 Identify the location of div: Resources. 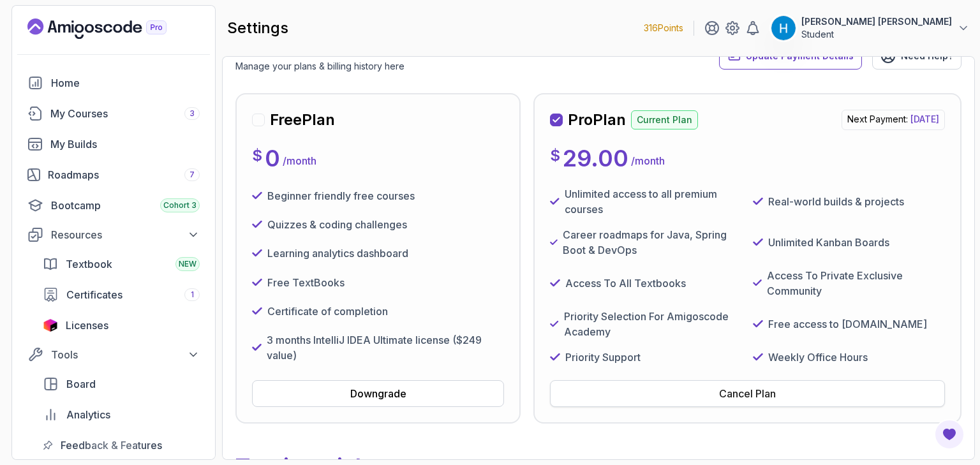
(125, 235).